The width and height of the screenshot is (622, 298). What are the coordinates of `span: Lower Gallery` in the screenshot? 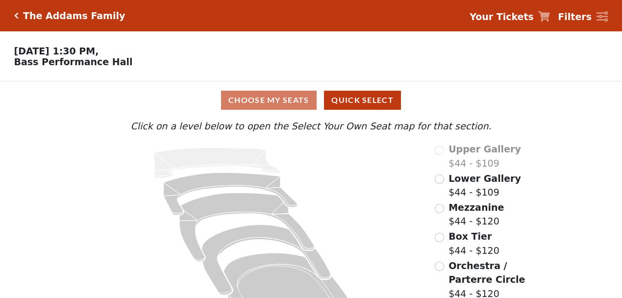 It's located at (485, 179).